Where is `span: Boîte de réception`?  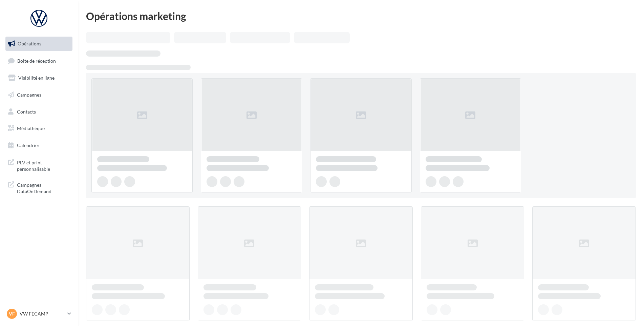 span: Boîte de réception is located at coordinates (37, 60).